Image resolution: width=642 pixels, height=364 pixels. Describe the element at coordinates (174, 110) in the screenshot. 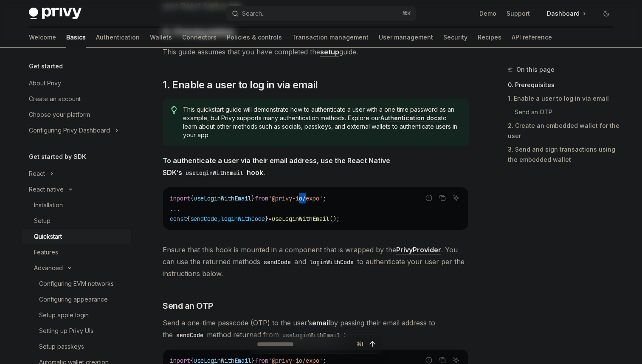

I see `svg: Tip` at that location.